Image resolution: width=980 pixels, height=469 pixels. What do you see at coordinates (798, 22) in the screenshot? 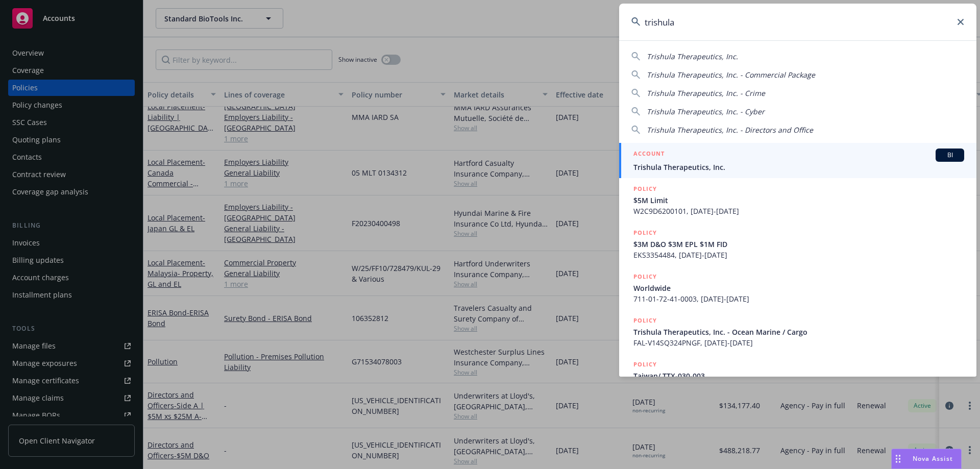
I see `input: Search...` at bounding box center [798, 22].